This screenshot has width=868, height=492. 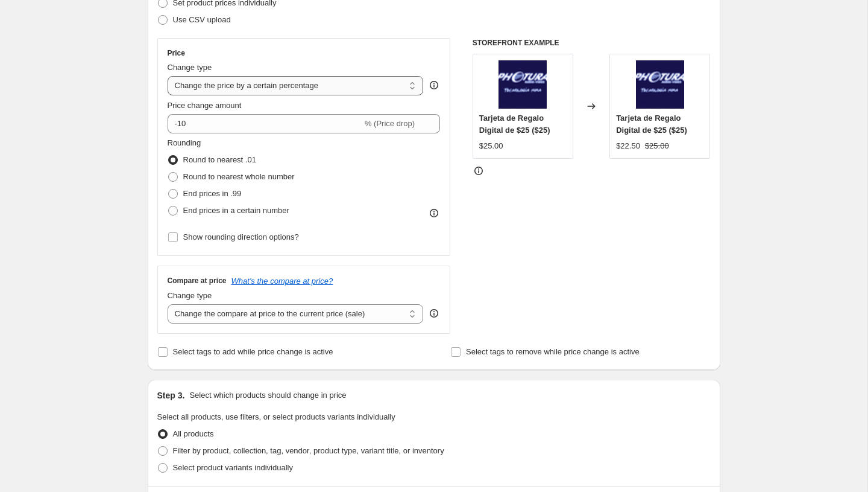 I want to click on div: $25.00, so click(x=492, y=146).